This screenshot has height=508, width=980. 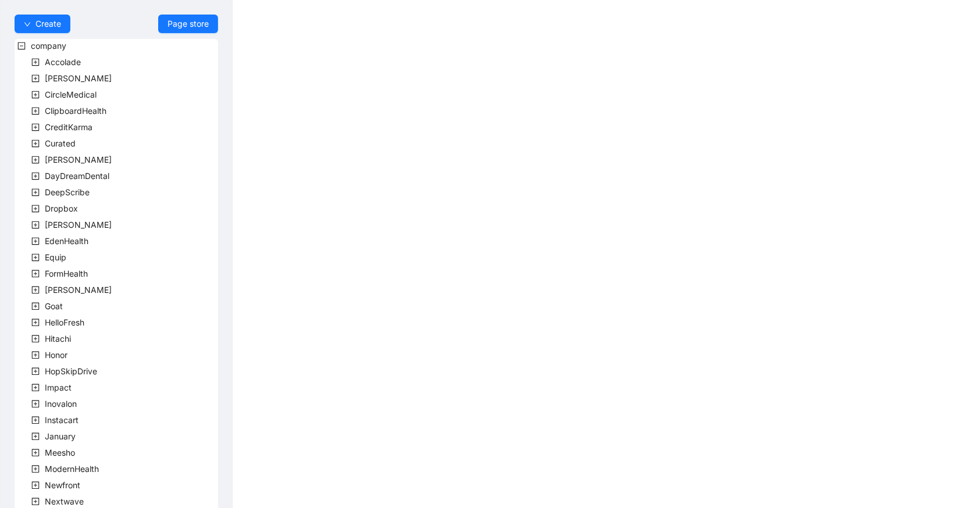 I want to click on span: HelloFresh, so click(x=64, y=323).